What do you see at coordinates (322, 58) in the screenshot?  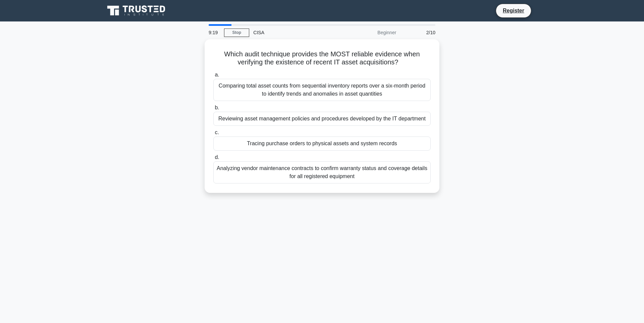 I see `h5: Which audit technique provides the MOST reliable evidence when verifying the existence of recent ...` at bounding box center [322, 58].